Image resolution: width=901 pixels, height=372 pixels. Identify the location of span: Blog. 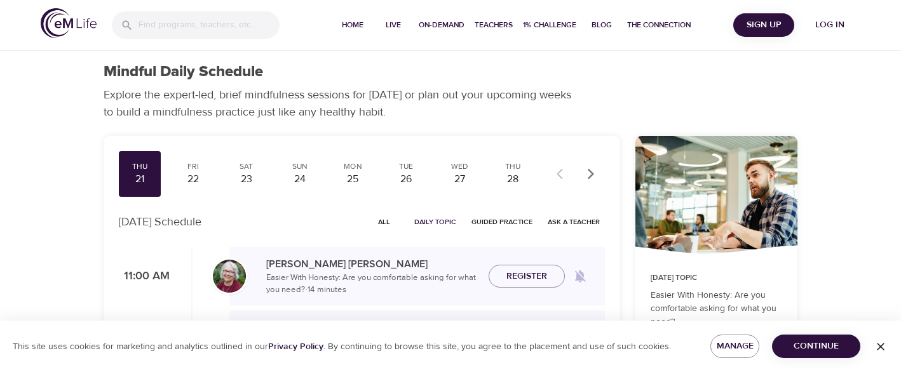
(602, 25).